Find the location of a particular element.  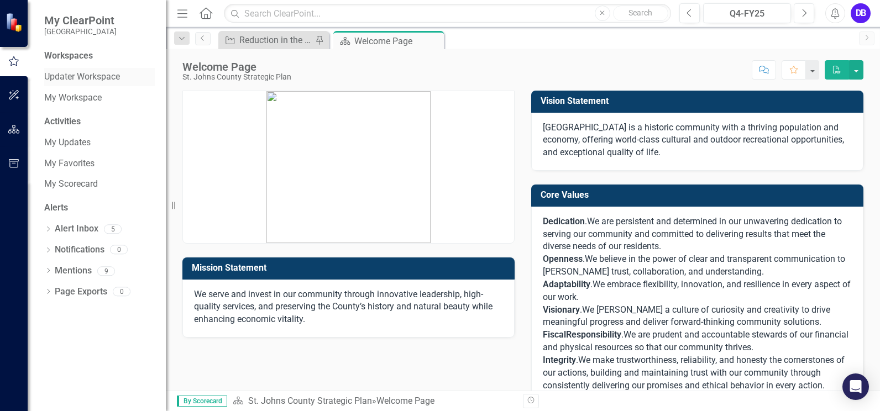

span: We are prudent and accountable stewards of our financial and physical resources so that our commu... is located at coordinates (696, 341).